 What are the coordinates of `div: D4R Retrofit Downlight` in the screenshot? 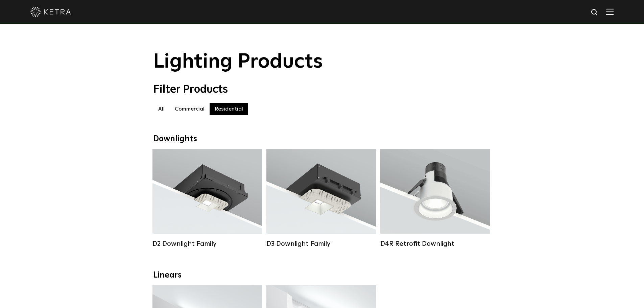 It's located at (435, 244).